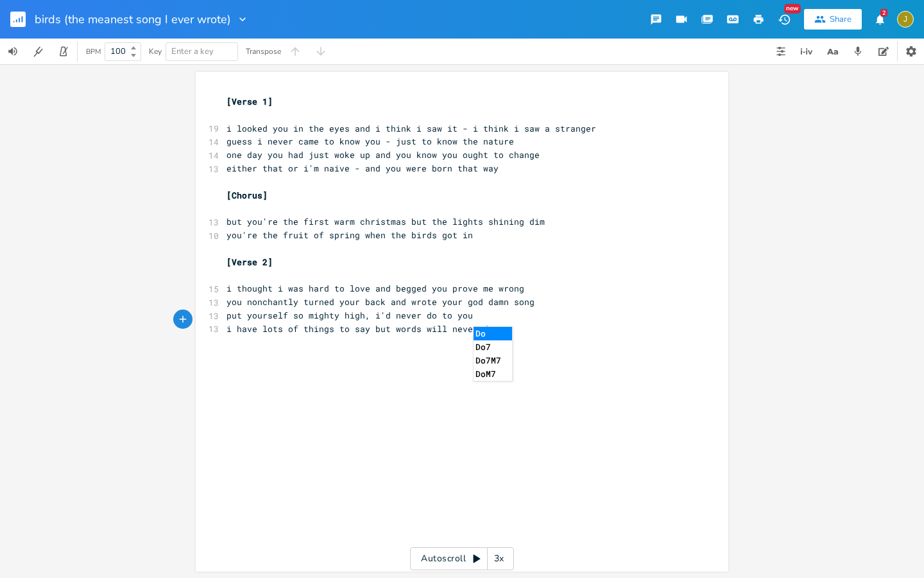 The width and height of the screenshot is (924, 578). I want to click on div: New, so click(792, 9).